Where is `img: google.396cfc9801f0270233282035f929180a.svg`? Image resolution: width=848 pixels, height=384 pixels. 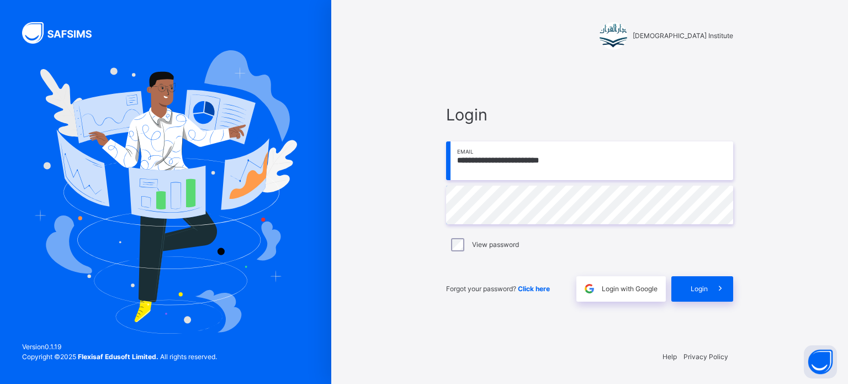
img: google.396cfc9801f0270233282035f929180a.svg is located at coordinates (589, 288).